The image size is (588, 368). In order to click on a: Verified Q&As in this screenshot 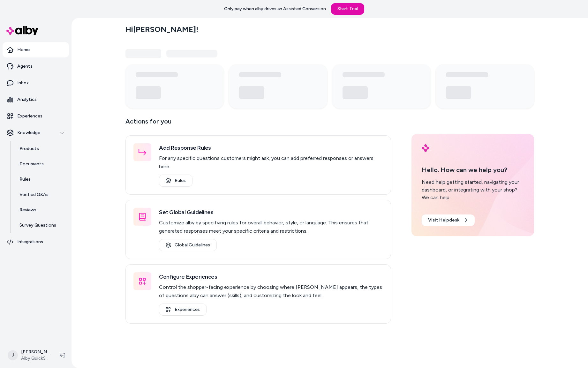, I will do `click(41, 195)`.